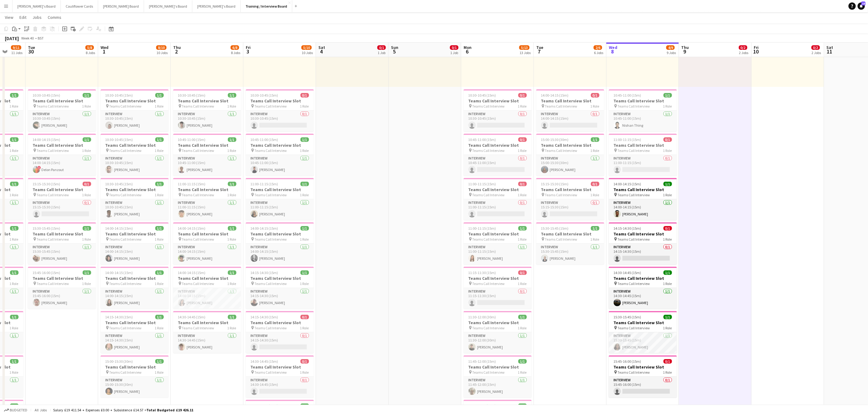  I want to click on span: 15, so click(863, 3).